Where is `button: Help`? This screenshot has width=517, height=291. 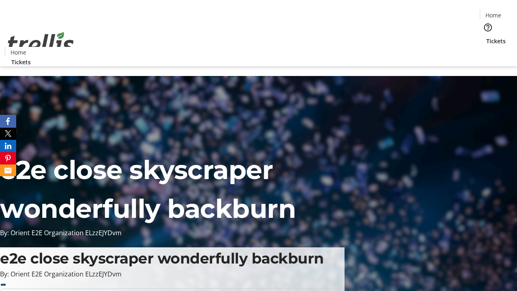 button: Help is located at coordinates (488, 27).